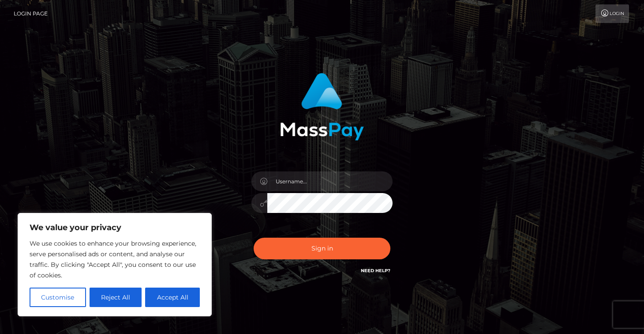 The height and width of the screenshot is (334, 644). Describe the element at coordinates (322, 248) in the screenshot. I see `button: Sign in` at that location.